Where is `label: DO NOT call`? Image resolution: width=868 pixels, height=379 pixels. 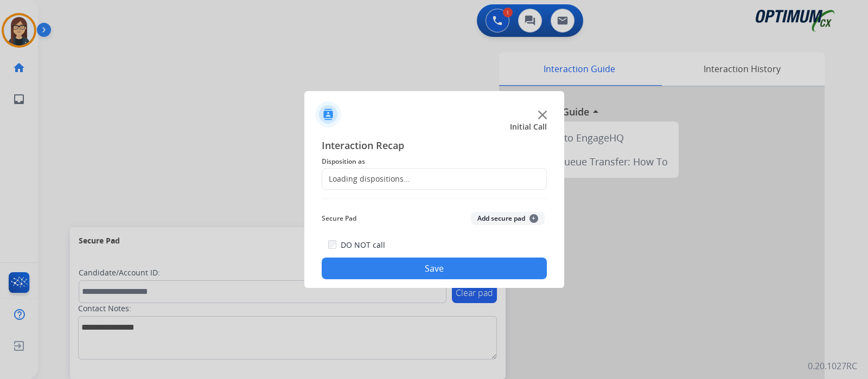
label: DO NOT call is located at coordinates (363, 245).